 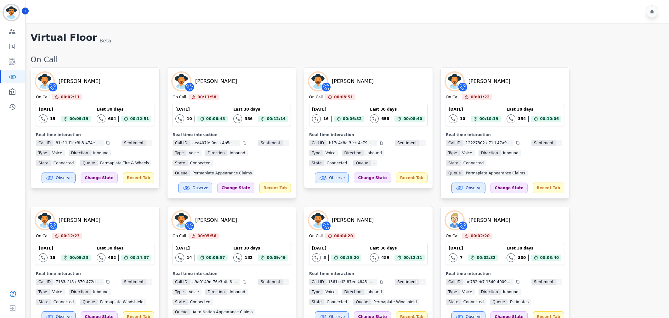 What do you see at coordinates (78, 282) in the screenshot?
I see `span: 7133a1f8-e570-472d-8b05-9d0f1609e5b5` at bounding box center [78, 282].